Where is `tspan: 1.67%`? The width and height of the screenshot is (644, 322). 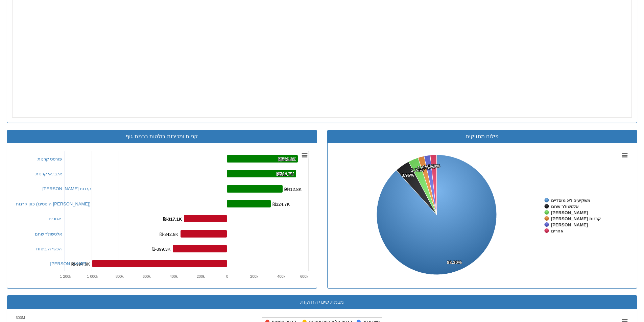 tspan: 1.67% is located at coordinates (423, 167).